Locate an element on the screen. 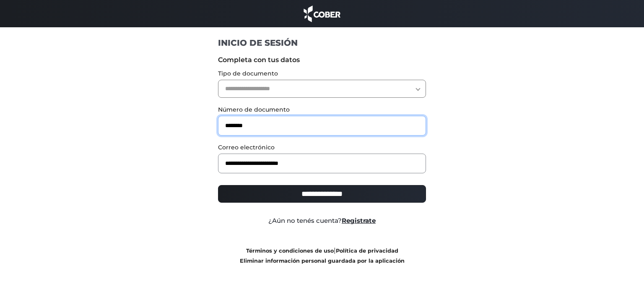 The height and width of the screenshot is (295, 644). a: Eliminar información personal guardada por la aplicación is located at coordinates (322, 260).